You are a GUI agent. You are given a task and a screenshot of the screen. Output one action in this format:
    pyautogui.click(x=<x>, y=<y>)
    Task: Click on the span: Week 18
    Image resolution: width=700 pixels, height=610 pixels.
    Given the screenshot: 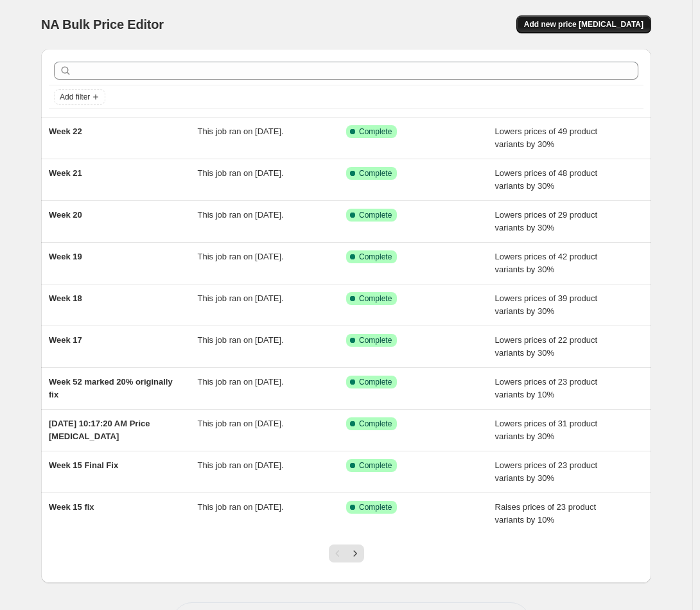 What is the action you would take?
    pyautogui.click(x=65, y=298)
    